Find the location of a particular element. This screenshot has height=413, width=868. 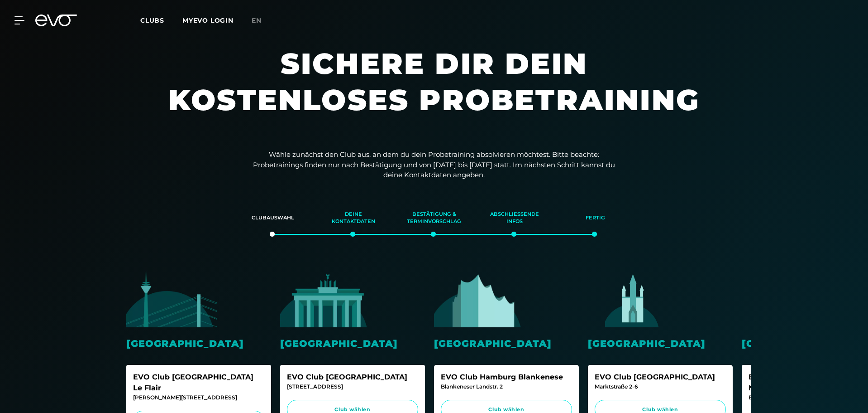

span: en is located at coordinates (257, 20).